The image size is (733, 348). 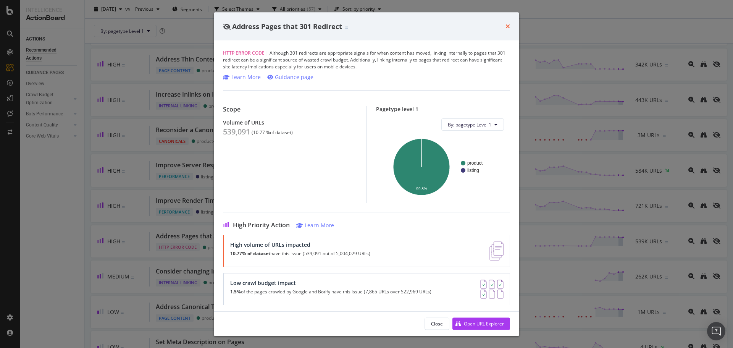 What do you see at coordinates (475, 163) in the screenshot?
I see `text: product` at bounding box center [475, 163].